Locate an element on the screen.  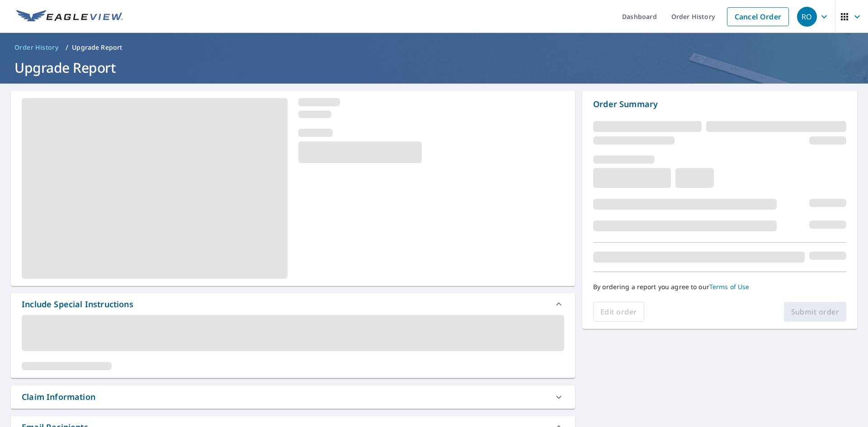
nav: breadcrumb is located at coordinates (434, 48).